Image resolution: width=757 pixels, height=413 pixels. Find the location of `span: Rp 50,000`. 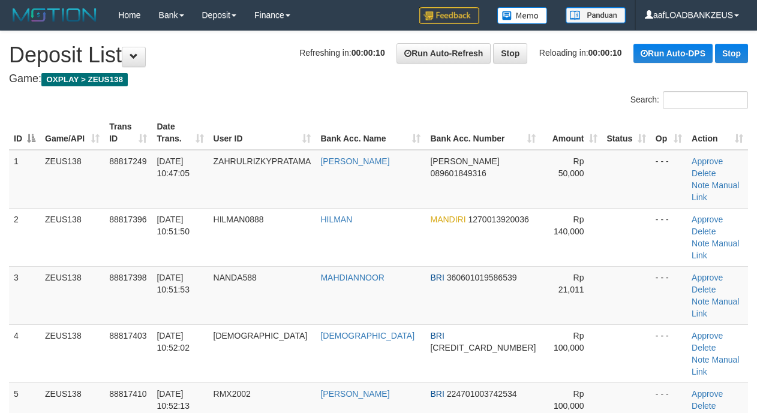

span: Rp 50,000 is located at coordinates (571, 167).